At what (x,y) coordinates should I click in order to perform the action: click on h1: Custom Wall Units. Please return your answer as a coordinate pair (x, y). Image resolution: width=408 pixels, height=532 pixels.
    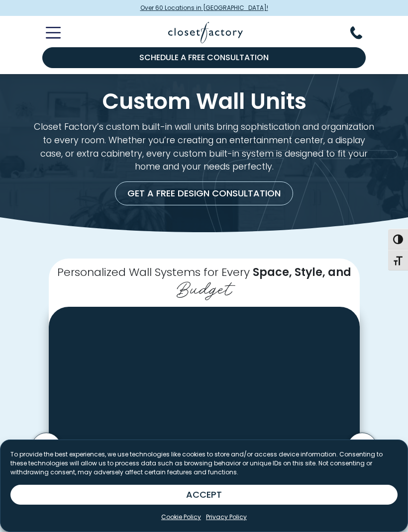
    Looking at the image, I should click on (204, 101).